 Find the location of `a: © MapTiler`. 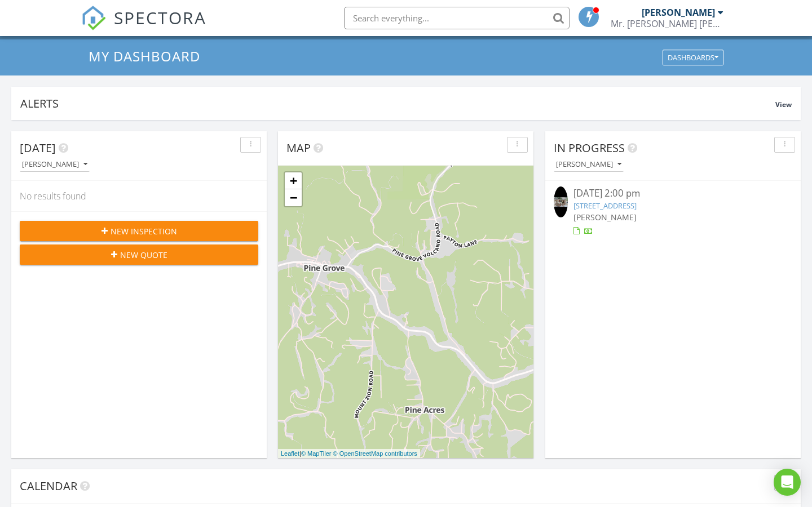

a: © MapTiler is located at coordinates (317, 453).